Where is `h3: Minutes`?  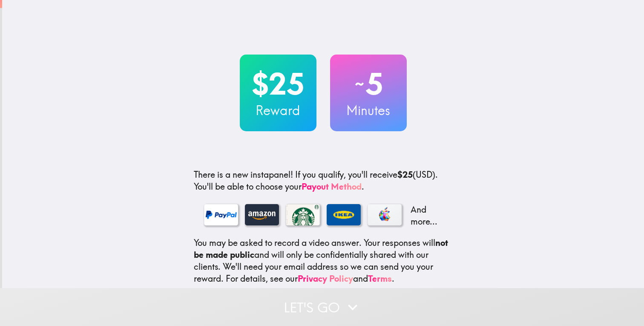
h3: Minutes is located at coordinates (368, 110).